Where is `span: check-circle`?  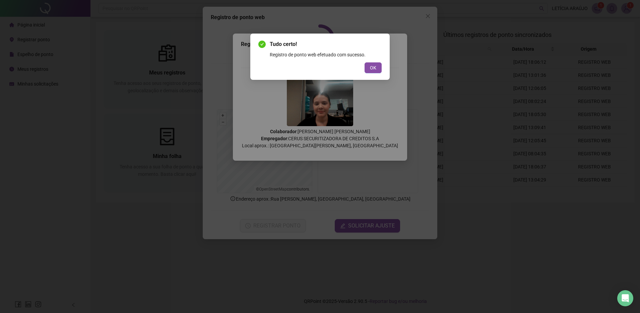 span: check-circle is located at coordinates (262, 44).